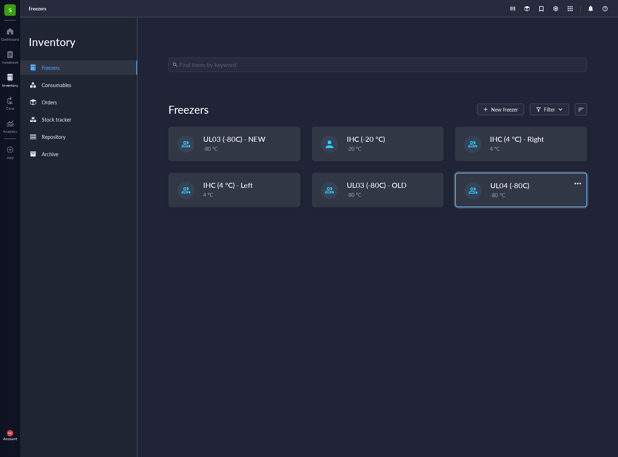  Describe the element at coordinates (377, 185) in the screenshot. I see `span: UL03 (-80C) - OLD` at that location.